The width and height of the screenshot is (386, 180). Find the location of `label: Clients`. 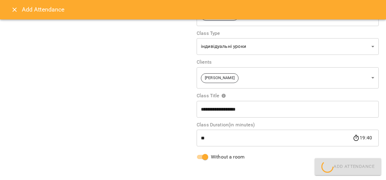

label: Clients is located at coordinates (287, 62).